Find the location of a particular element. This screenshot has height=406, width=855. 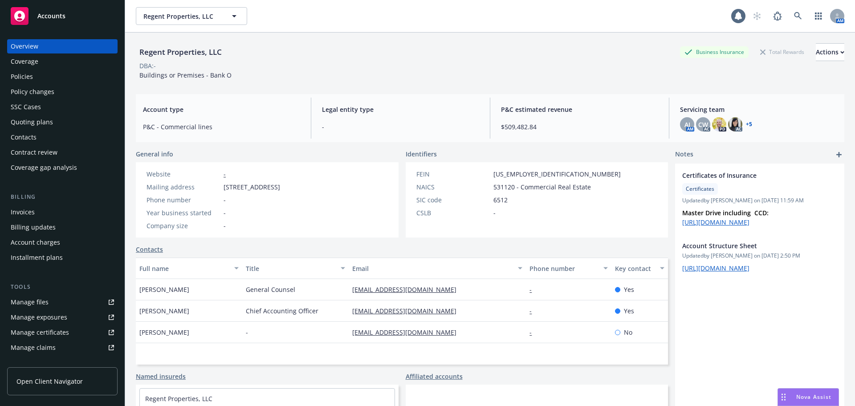

a: Invoices is located at coordinates (62, 212).